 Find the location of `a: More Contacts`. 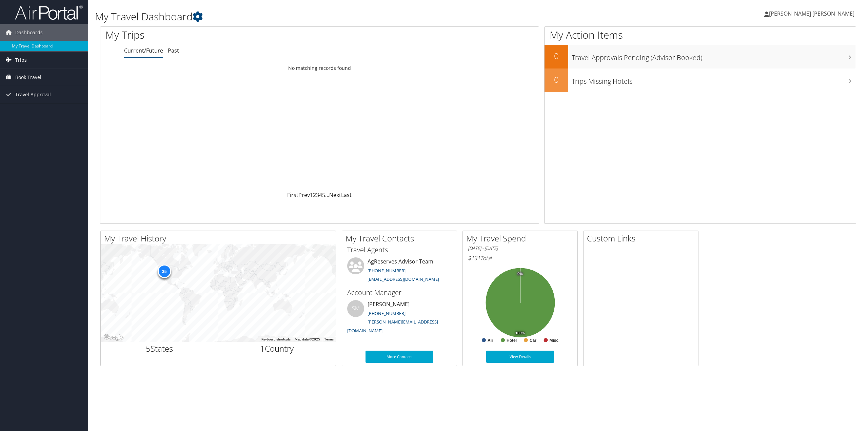

a: More Contacts is located at coordinates (400, 356).